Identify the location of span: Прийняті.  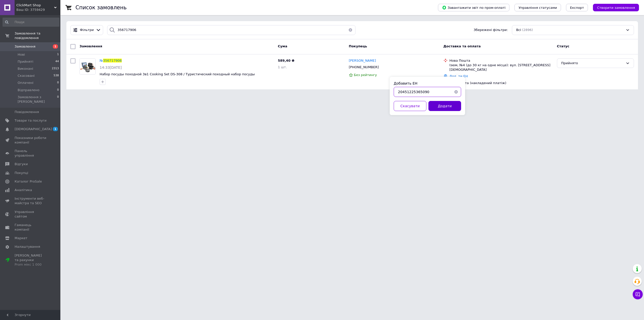
(25, 62).